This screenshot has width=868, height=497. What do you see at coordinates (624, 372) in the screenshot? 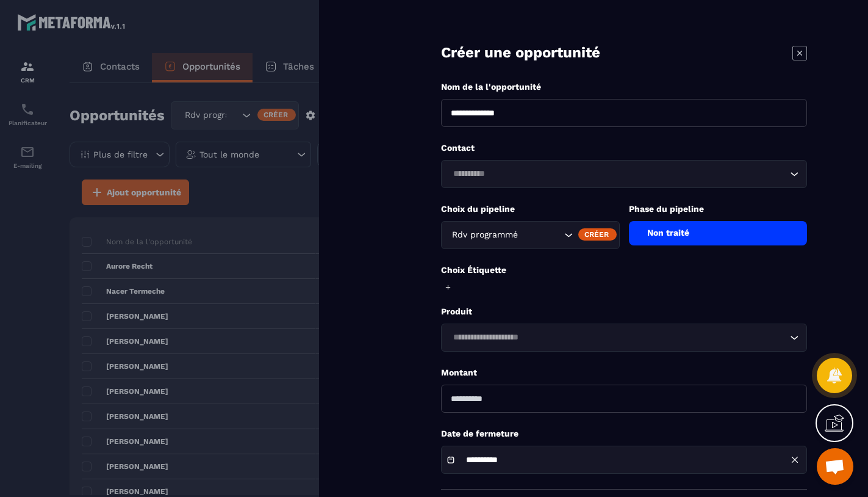
I see `p: Montant` at bounding box center [624, 372].